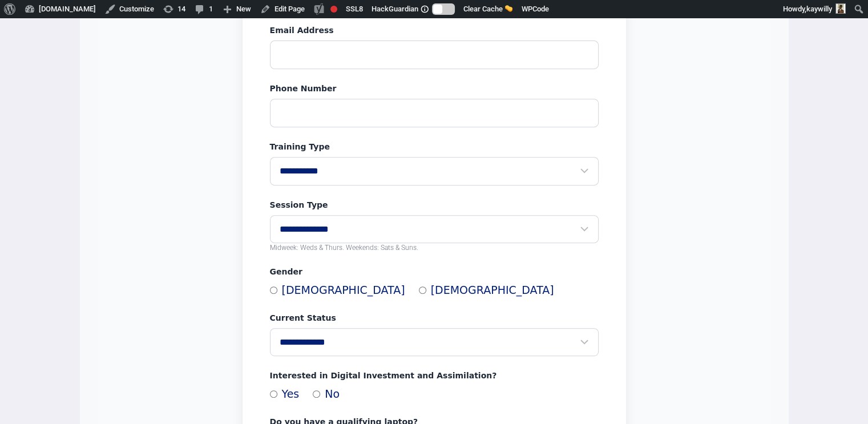 The height and width of the screenshot is (424, 868). Describe the element at coordinates (273, 394) in the screenshot. I see `input: Yes` at that location.